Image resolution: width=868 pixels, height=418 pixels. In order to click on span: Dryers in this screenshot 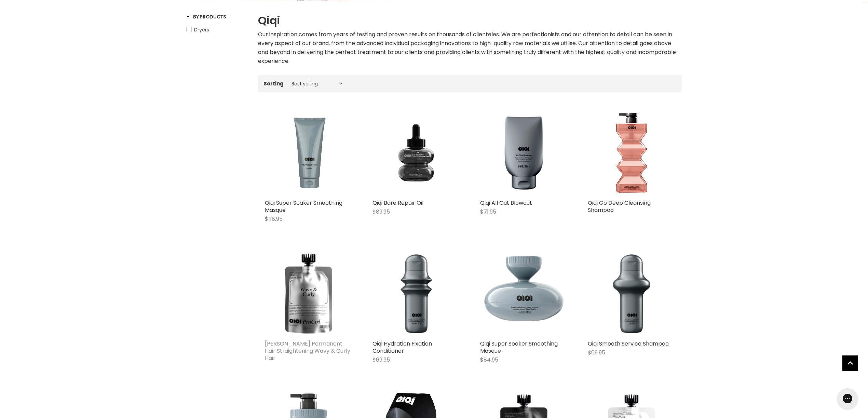, I will do `click(202, 30)`.